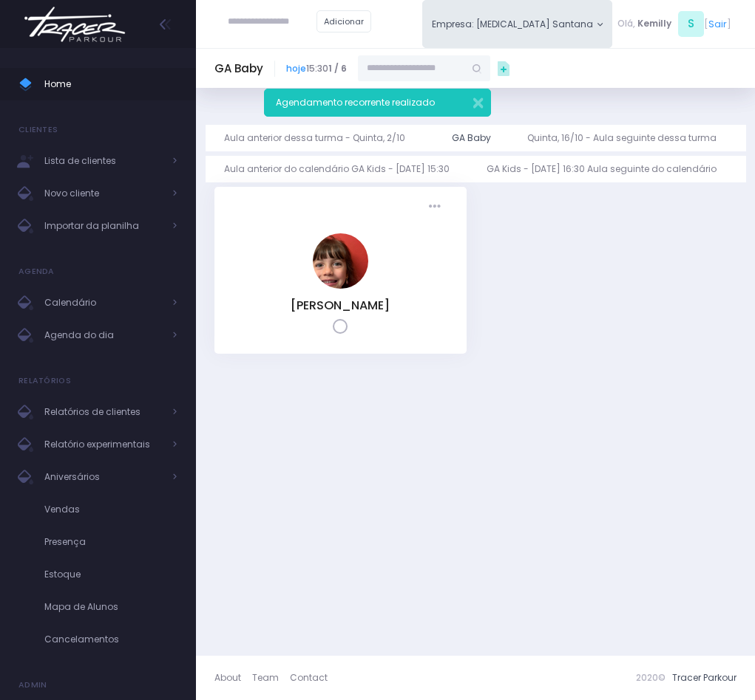 The image size is (755, 700). What do you see at coordinates (340, 286) in the screenshot?
I see `a: Alice Carrozza` at bounding box center [340, 286].